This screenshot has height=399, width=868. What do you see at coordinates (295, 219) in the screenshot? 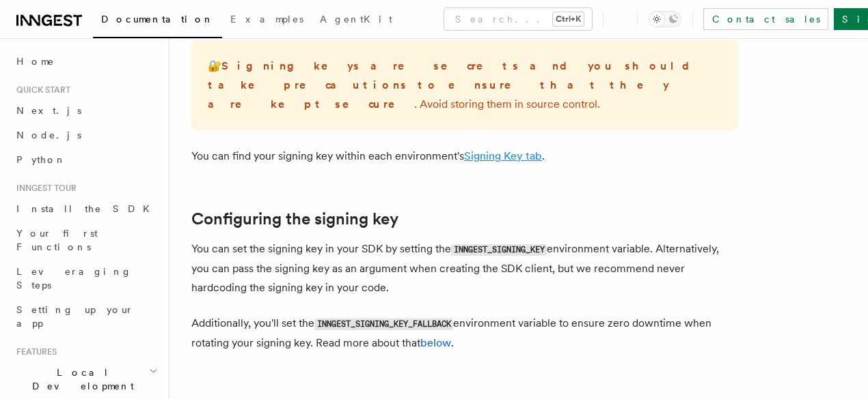
I see `a: Configuring the signing key` at bounding box center [295, 219].